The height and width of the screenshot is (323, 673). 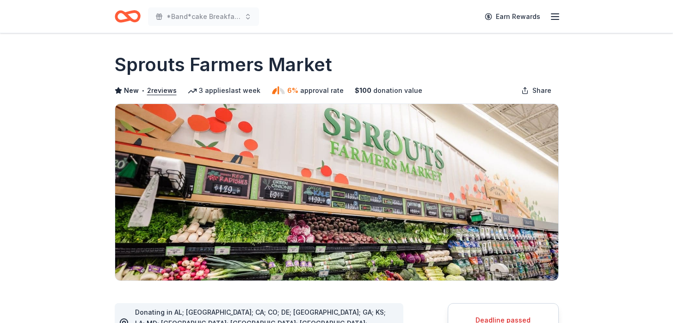 I want to click on a: Earn Rewards, so click(x=512, y=17).